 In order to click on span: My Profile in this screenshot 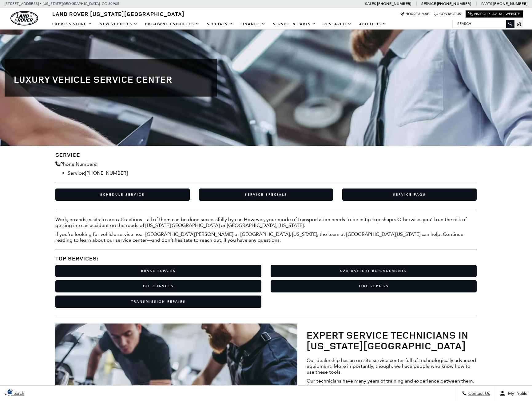, I will do `click(517, 393)`.